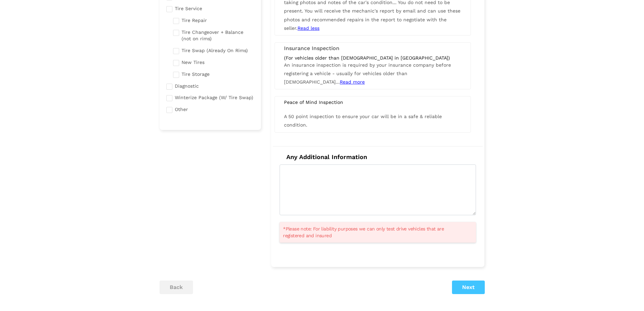 Image resolution: width=644 pixels, height=311 pixels. I want to click on button: back, so click(176, 287).